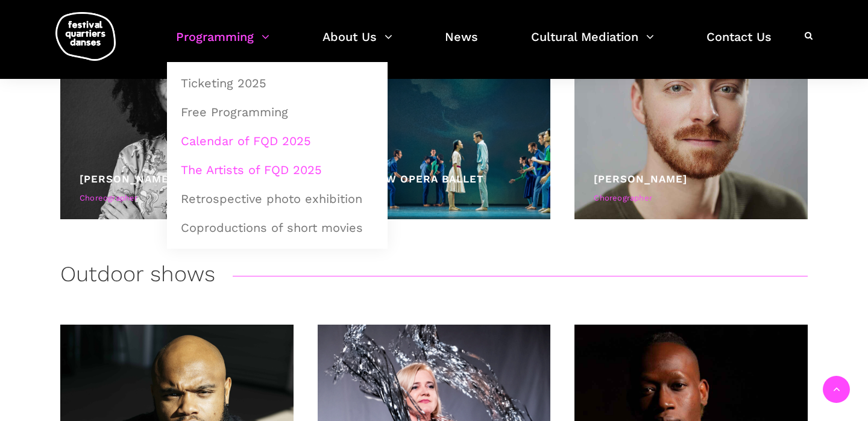 This screenshot has width=868, height=421. Describe the element at coordinates (277, 141) in the screenshot. I see `a: Calendar of FQD 2025` at that location.